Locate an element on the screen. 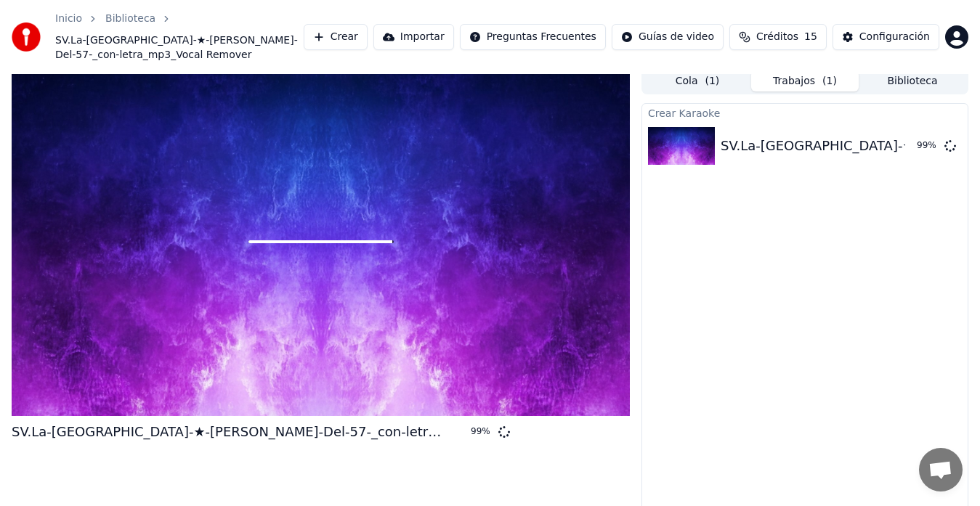 This screenshot has height=506, width=980. nav: breadcrumb is located at coordinates (179, 37).